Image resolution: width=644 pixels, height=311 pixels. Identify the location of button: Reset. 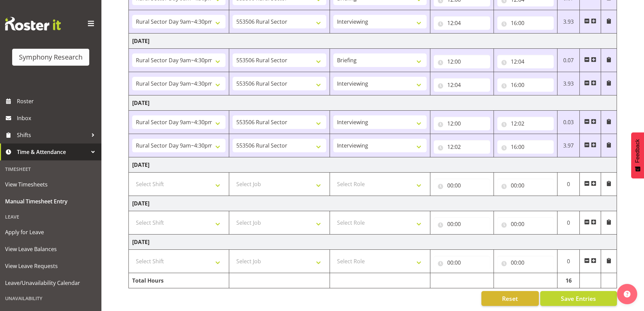
(510, 298).